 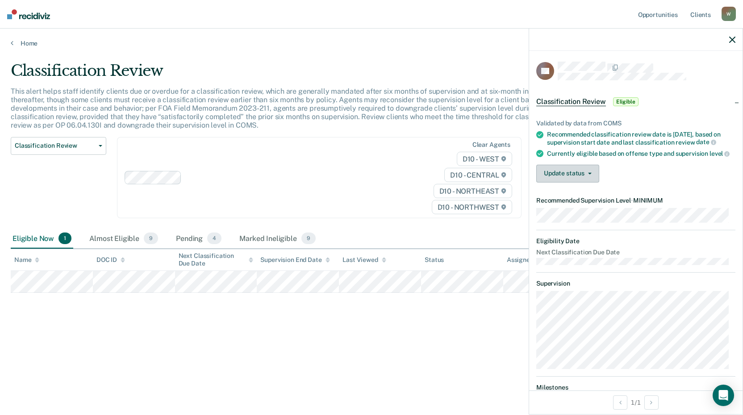 What do you see at coordinates (364, 260) in the screenshot?
I see `div: Last Viewed` at bounding box center [364, 260].